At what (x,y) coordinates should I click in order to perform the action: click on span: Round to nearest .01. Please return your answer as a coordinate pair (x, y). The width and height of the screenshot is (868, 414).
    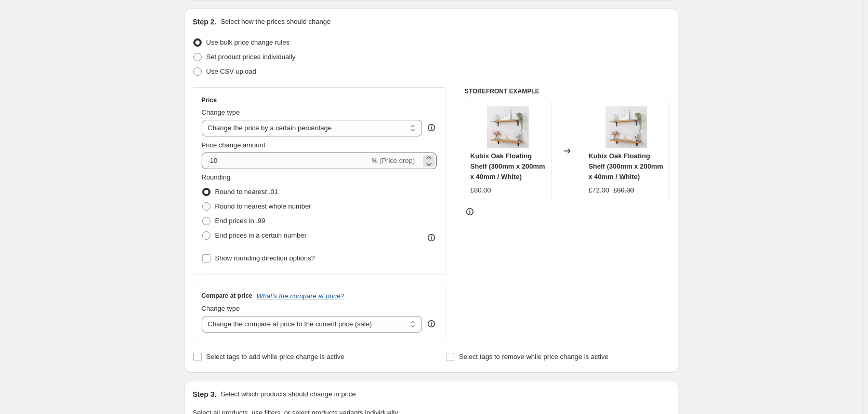
    Looking at the image, I should click on (246, 191).